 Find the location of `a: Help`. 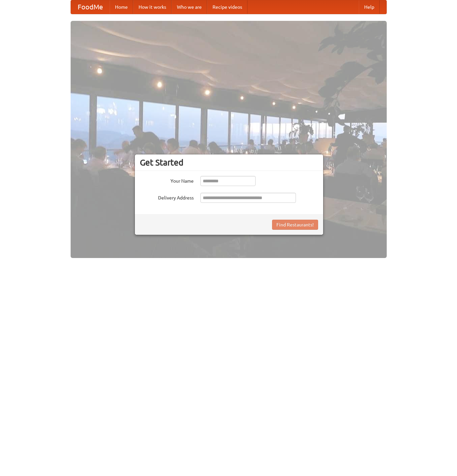

a: Help is located at coordinates (369, 7).